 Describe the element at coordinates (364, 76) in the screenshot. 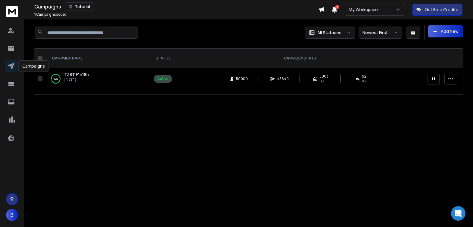

I see `span: 92` at that location.